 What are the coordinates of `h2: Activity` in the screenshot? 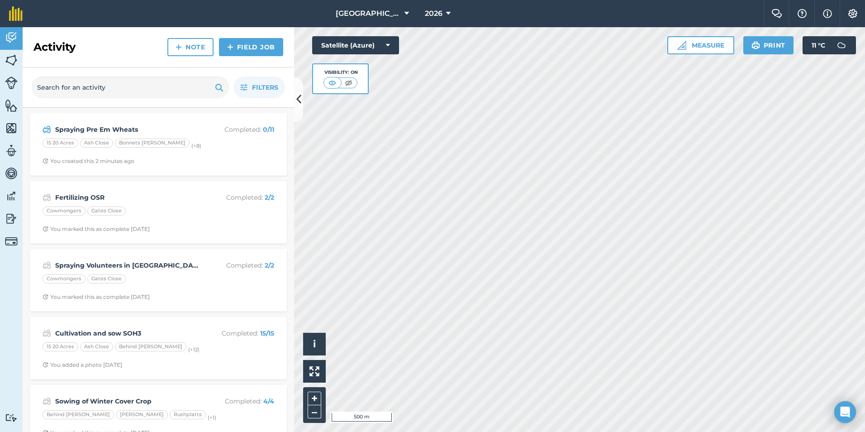 It's located at (54, 47).